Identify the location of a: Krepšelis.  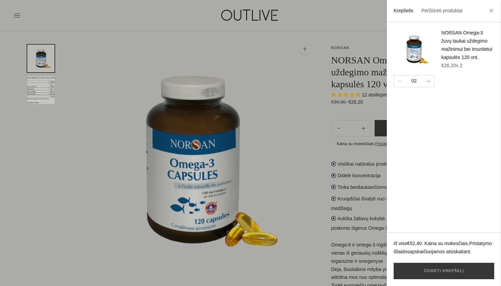
(404, 11).